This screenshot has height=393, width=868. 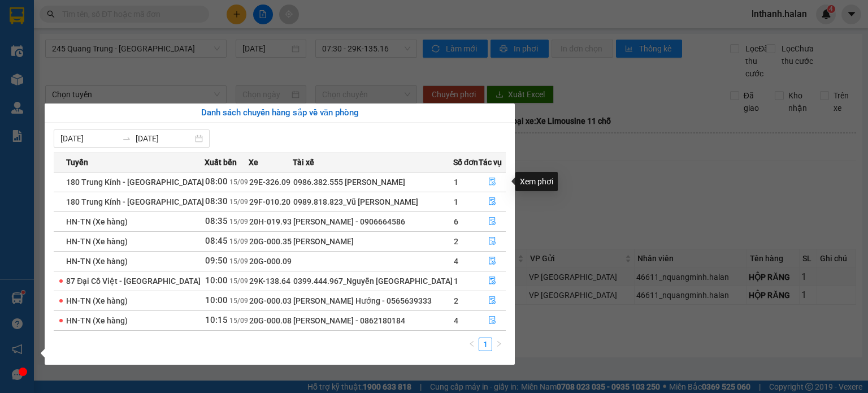 What do you see at coordinates (456, 222) in the screenshot?
I see `span: 6` at bounding box center [456, 222].